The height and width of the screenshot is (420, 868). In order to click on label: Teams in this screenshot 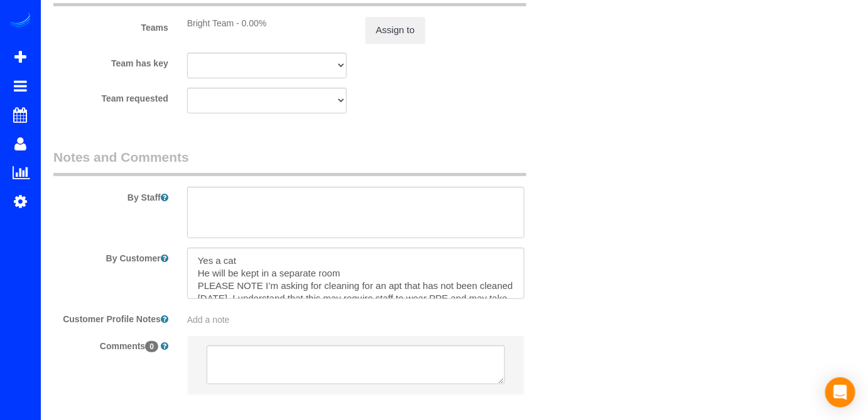, I will do `click(111, 25)`.